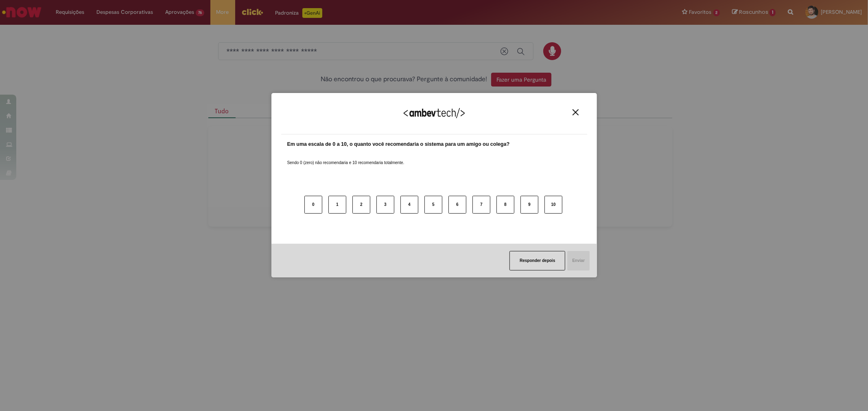  Describe the element at coordinates (505, 205) in the screenshot. I see `button: 8` at that location.